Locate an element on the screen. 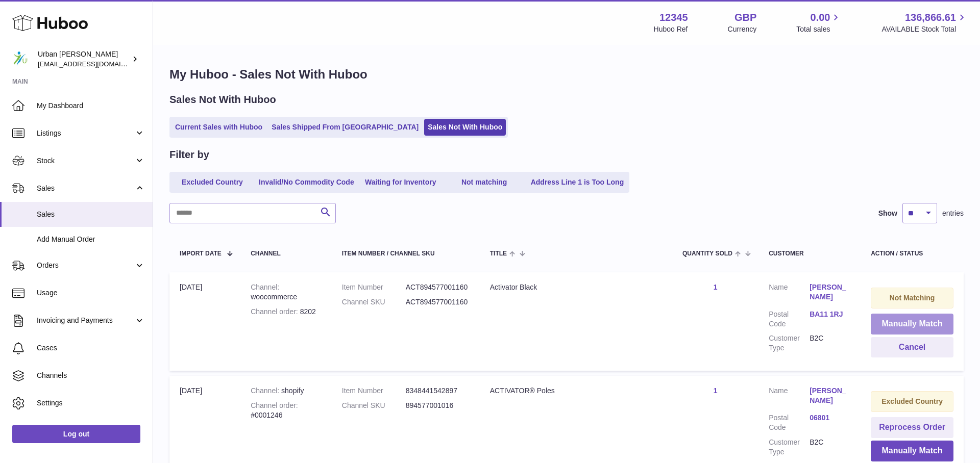 The width and height of the screenshot is (980, 463). button: Cancel is located at coordinates (912, 348).